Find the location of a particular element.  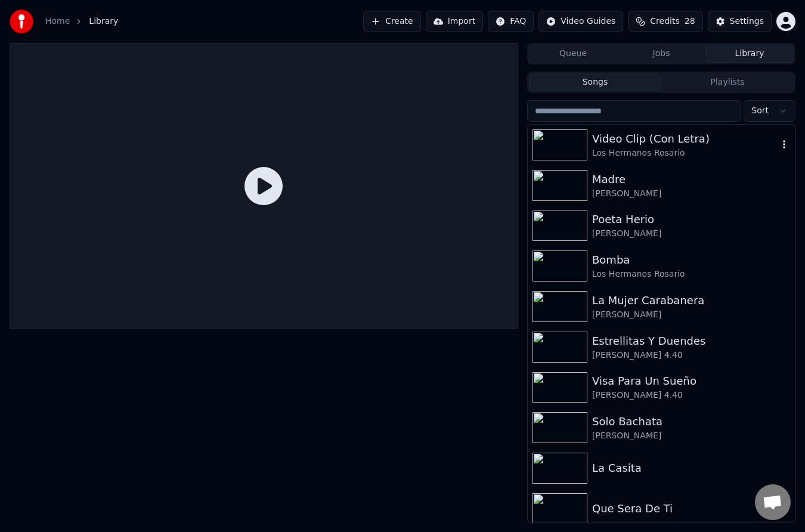

span: Sort is located at coordinates (760, 111).